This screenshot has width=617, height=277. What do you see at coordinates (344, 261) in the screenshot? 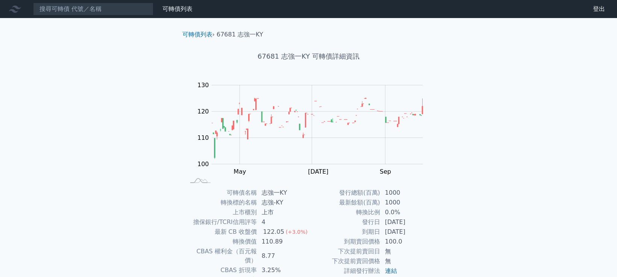
I see `td: 下次提前賣回價格` at bounding box center [344, 261].